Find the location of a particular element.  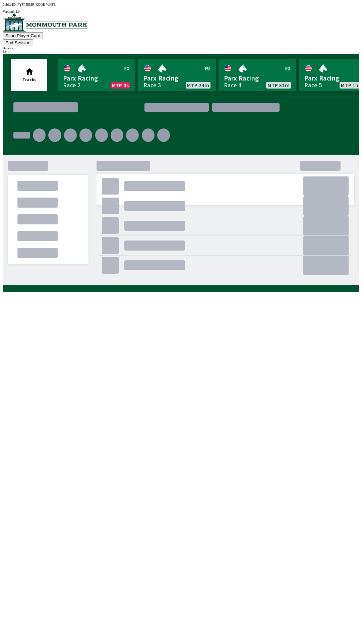

span: PYJT-JEMR-KOOR-WHFE is located at coordinates (36, 4).